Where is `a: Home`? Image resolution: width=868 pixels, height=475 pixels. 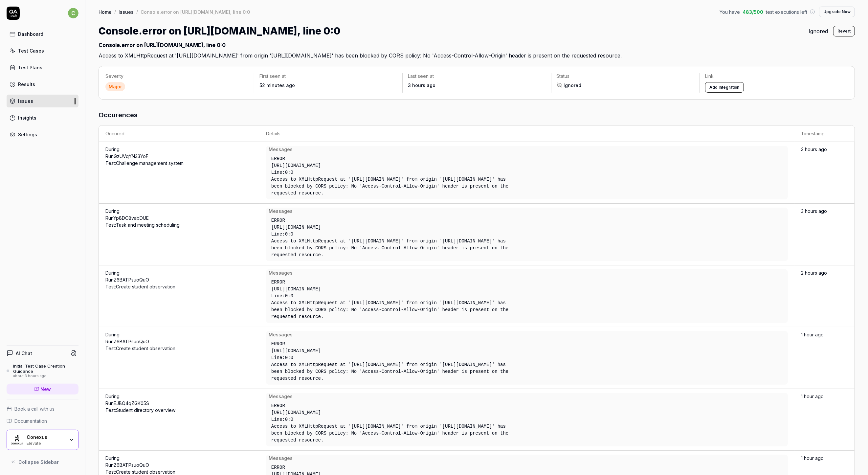
a: Home is located at coordinates (105, 11).